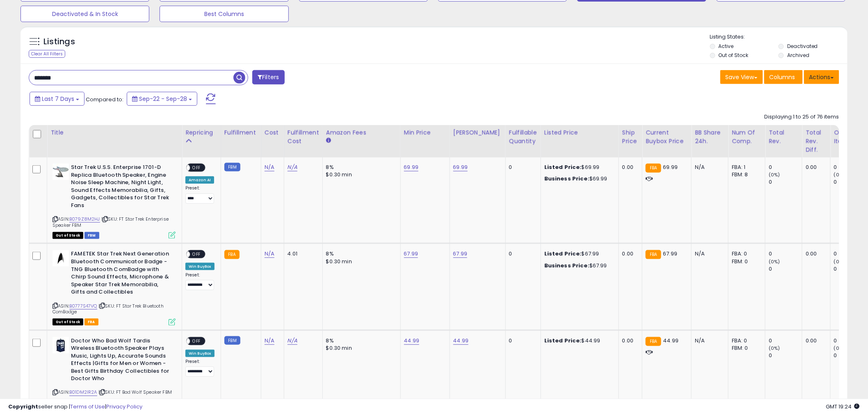 Image resolution: width=868 pixels, height=415 pixels. Describe the element at coordinates (361, 133) in the screenshot. I see `div: Amazon Fees` at that location.